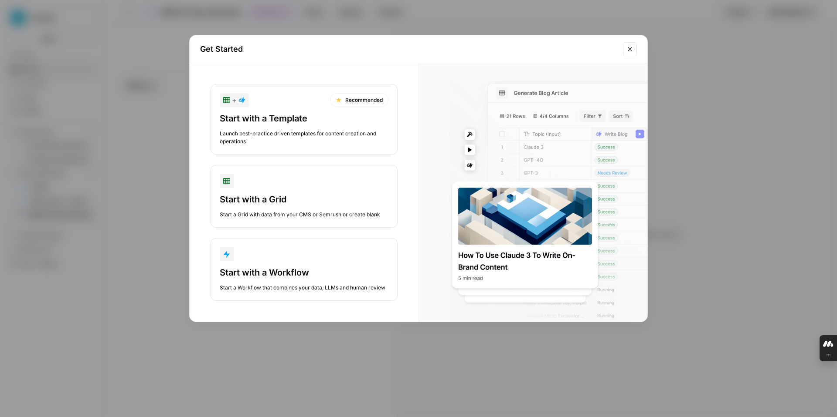 The image size is (837, 417). Describe the element at coordinates (304, 119) in the screenshot. I see `div: Start with a Template` at that location.